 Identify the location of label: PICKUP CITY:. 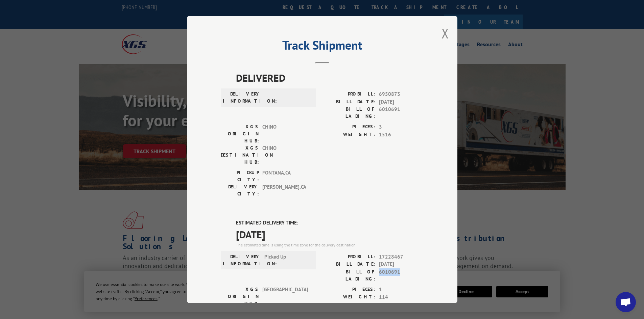
(240, 177).